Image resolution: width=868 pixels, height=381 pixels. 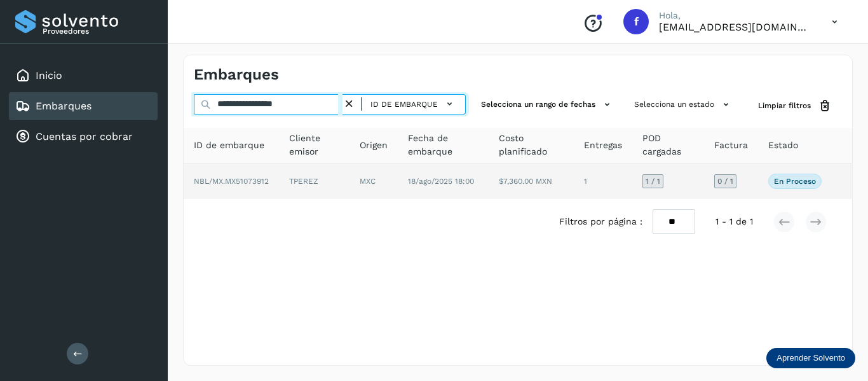 What do you see at coordinates (64, 106) in the screenshot?
I see `a: Embarques` at bounding box center [64, 106].